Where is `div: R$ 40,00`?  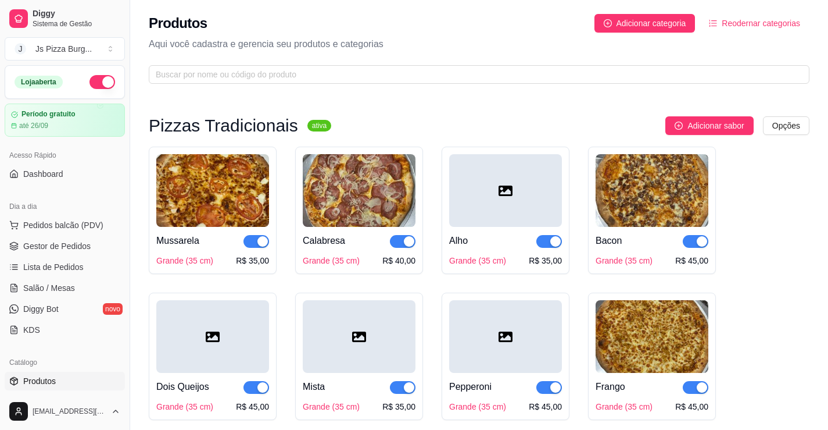 div: R$ 40,00 is located at coordinates (399, 260).